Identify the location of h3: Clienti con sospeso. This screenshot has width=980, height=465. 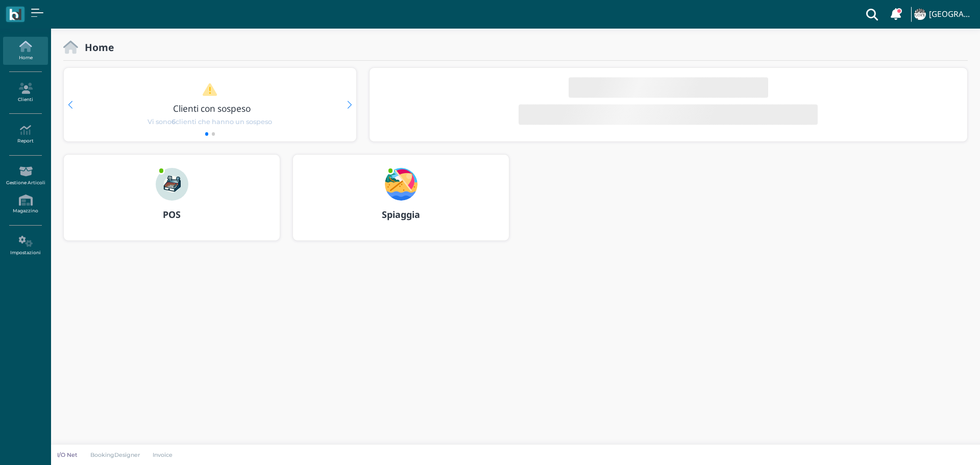
(212, 108).